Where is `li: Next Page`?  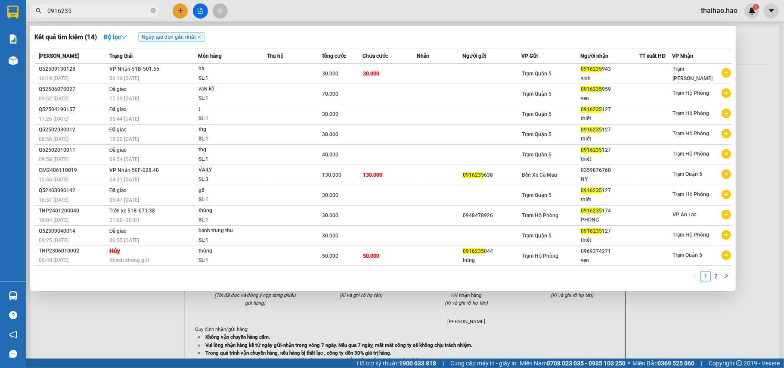 li: Next Page is located at coordinates (726, 276).